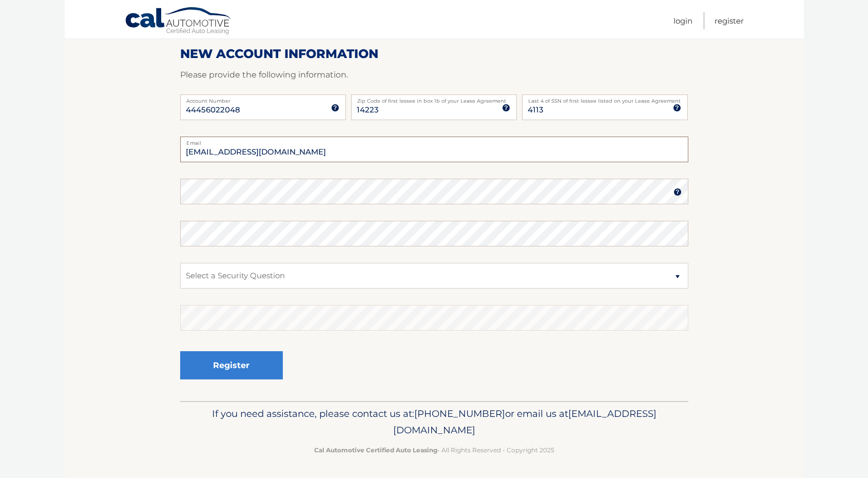 The image size is (868, 478). What do you see at coordinates (434, 450) in the screenshot?
I see `p: - All Rights Reserved - Copyright 2025` at bounding box center [434, 450].